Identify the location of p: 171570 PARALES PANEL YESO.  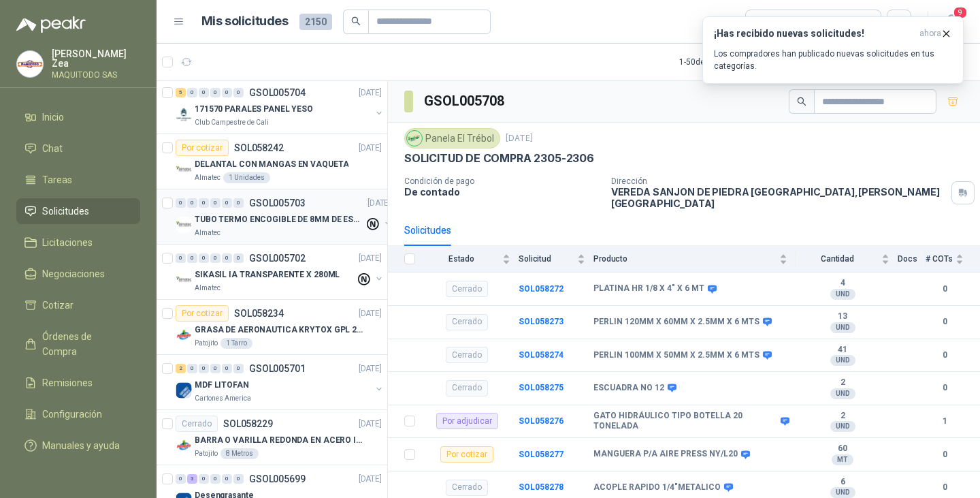
(254, 109).